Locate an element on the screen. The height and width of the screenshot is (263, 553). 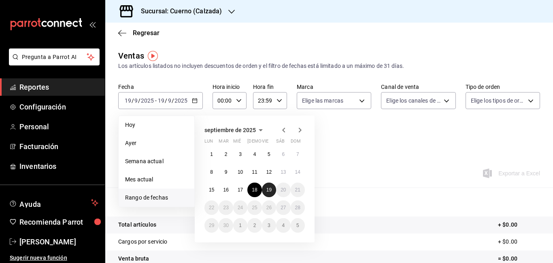
button: 24 de septiembre de 2025 is located at coordinates (240, 208).